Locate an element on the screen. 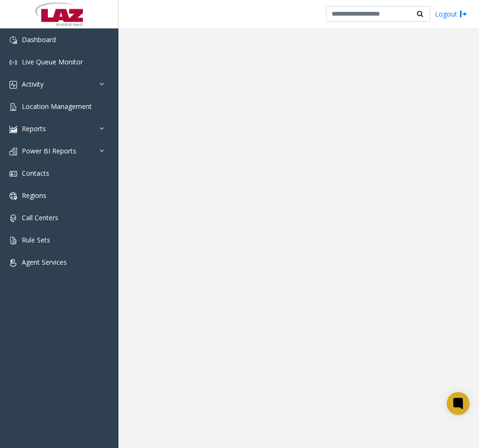 This screenshot has height=448, width=479. span: Activity is located at coordinates (33, 84).